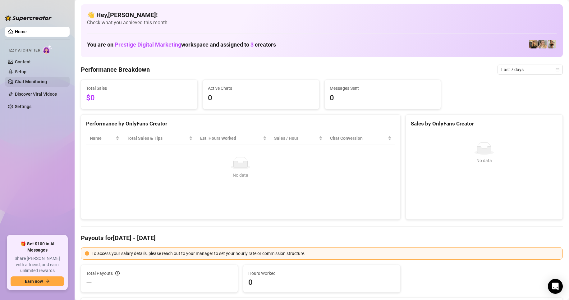  I want to click on span: Name, so click(102, 138).